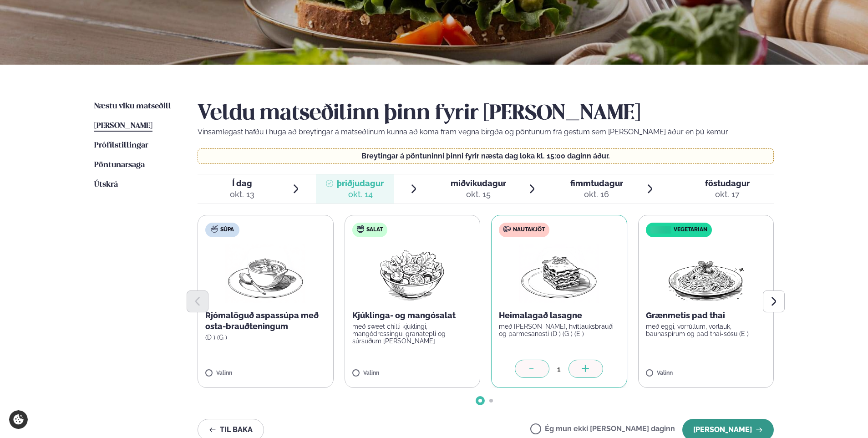 The height and width of the screenshot is (438, 868). Describe the element at coordinates (559, 316) in the screenshot. I see `p: Heimalagað lasagne` at that location.